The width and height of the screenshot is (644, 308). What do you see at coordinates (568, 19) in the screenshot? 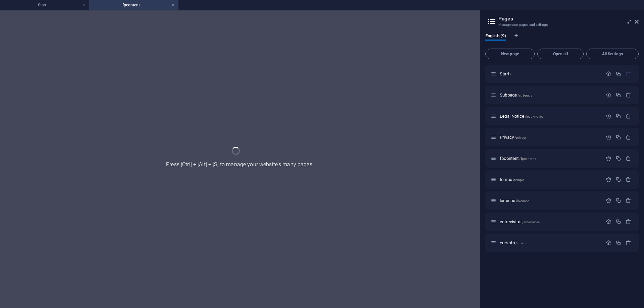
I see `h2: Pages` at bounding box center [568, 19].